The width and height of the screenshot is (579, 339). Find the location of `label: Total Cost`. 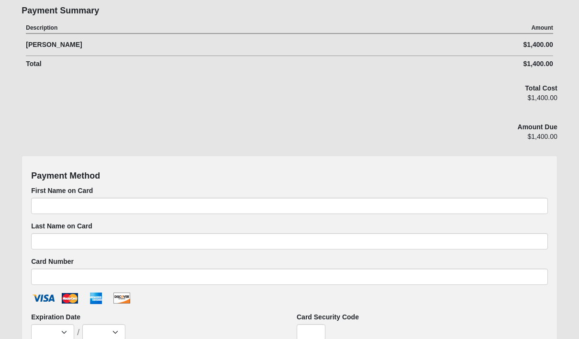

label: Total Cost is located at coordinates (541, 89).